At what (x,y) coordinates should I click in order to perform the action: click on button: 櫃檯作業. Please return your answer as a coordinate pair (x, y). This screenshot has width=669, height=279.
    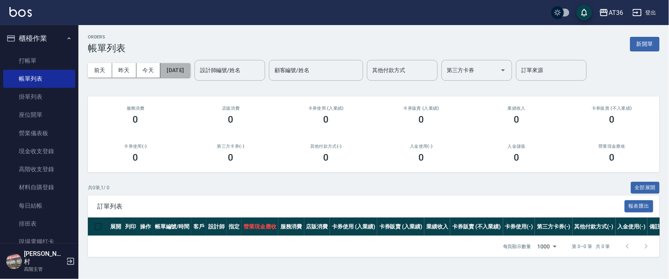
    Looking at the image, I should click on (39, 38).